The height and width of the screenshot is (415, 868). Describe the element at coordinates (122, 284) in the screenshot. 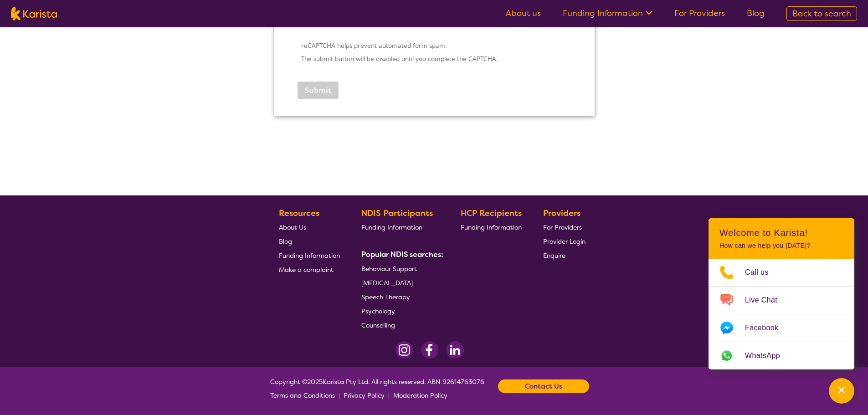

I see `label: What services do you provide? (Choose all that apply)` at that location.